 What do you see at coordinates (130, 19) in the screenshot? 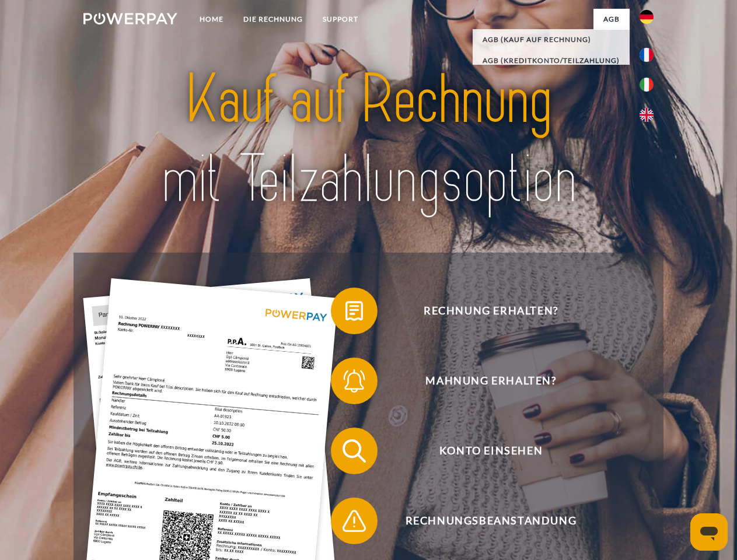
I see `img: logo-powerpay-white.svg` at bounding box center [130, 19].